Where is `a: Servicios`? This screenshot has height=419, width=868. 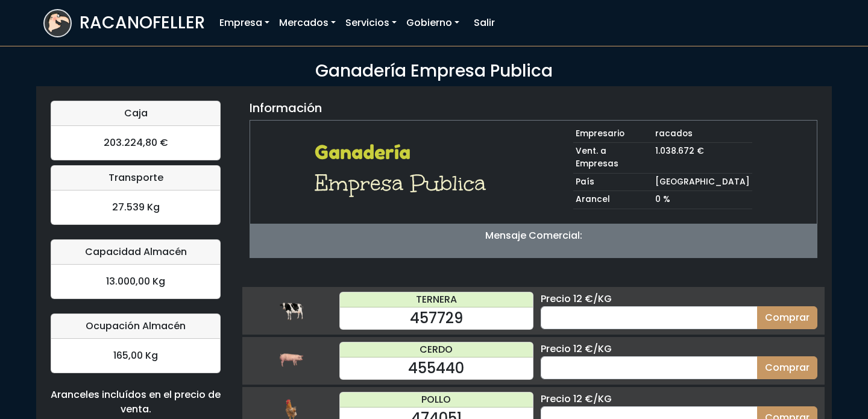 a: Servicios is located at coordinates (371, 23).